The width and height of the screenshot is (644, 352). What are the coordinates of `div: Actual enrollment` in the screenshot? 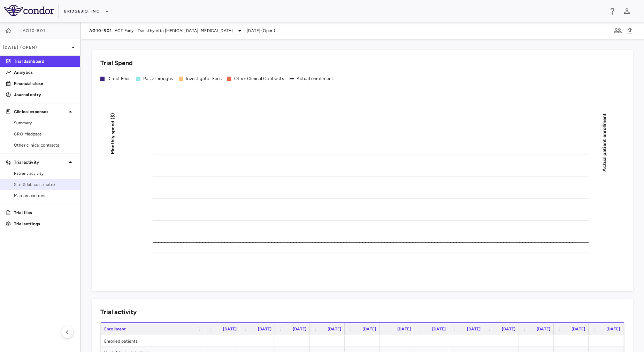 It's located at (315, 79).